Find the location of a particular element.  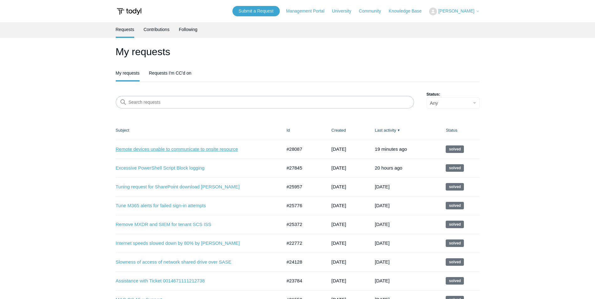

td: #24128 is located at coordinates (303, 262).